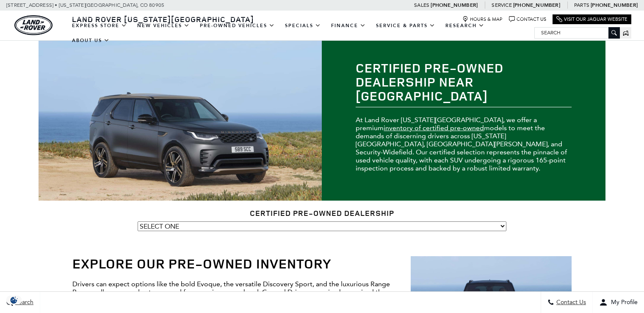 The height and width of the screenshot is (313, 644). I want to click on a: inventory of certified pre-owned, so click(434, 128).